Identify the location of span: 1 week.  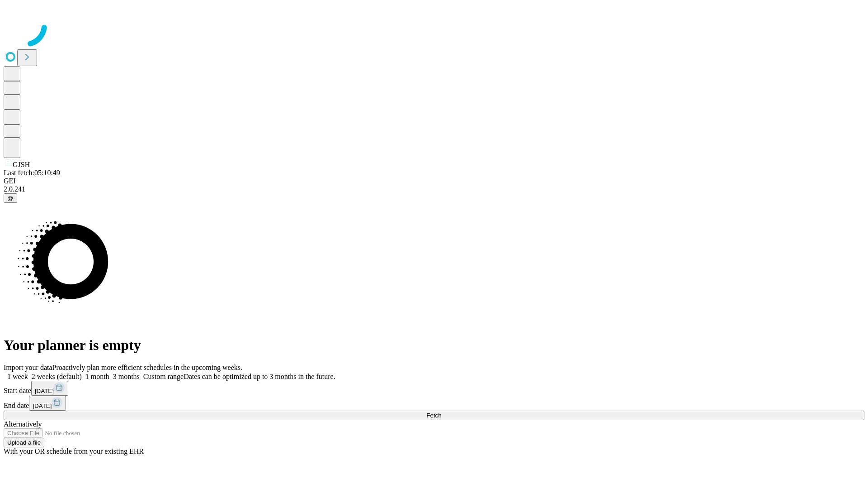
(18, 376).